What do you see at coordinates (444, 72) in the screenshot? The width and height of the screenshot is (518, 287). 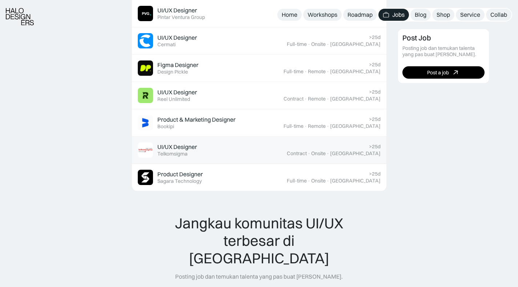 I see `a: Post a job` at bounding box center [444, 72].